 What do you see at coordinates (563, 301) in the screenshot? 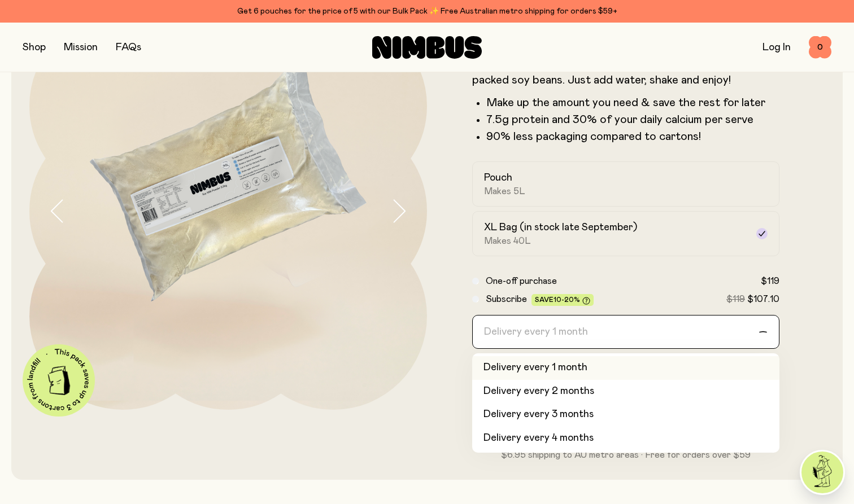
I see `span: Save` at bounding box center [563, 301].